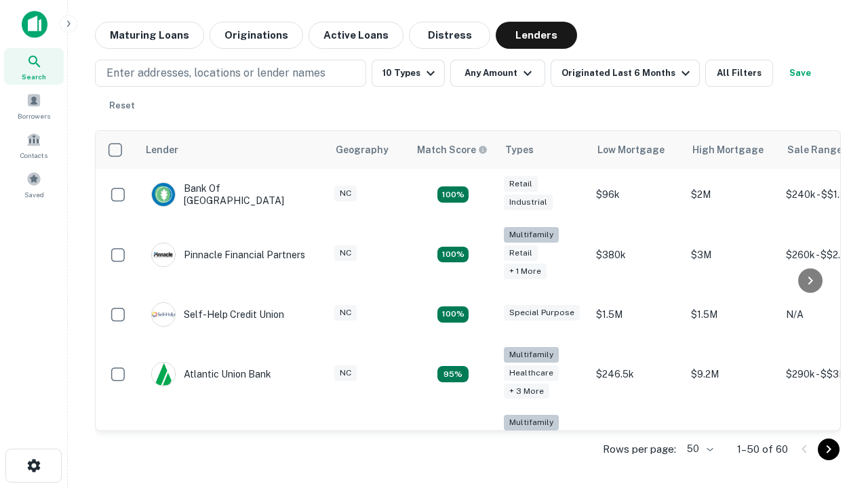 This screenshot has height=488, width=868. What do you see at coordinates (531, 373) in the screenshot?
I see `div: Healthcare` at bounding box center [531, 373].